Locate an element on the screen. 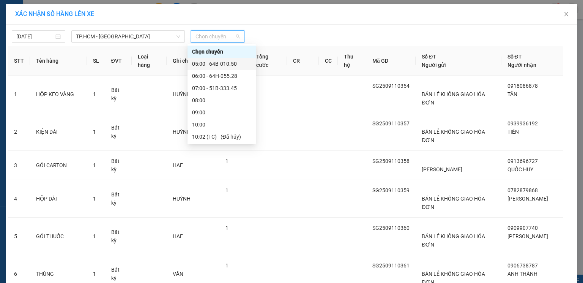  th: Tổng cước is located at coordinates (268, 61).